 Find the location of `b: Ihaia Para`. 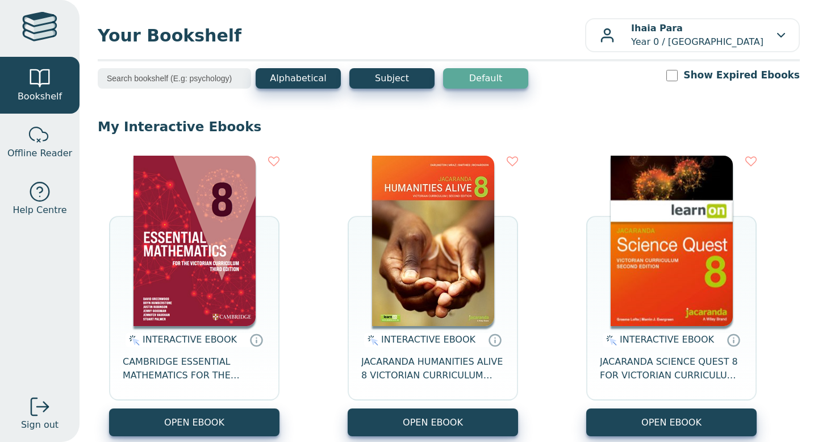

b: Ihaia Para is located at coordinates (657, 28).